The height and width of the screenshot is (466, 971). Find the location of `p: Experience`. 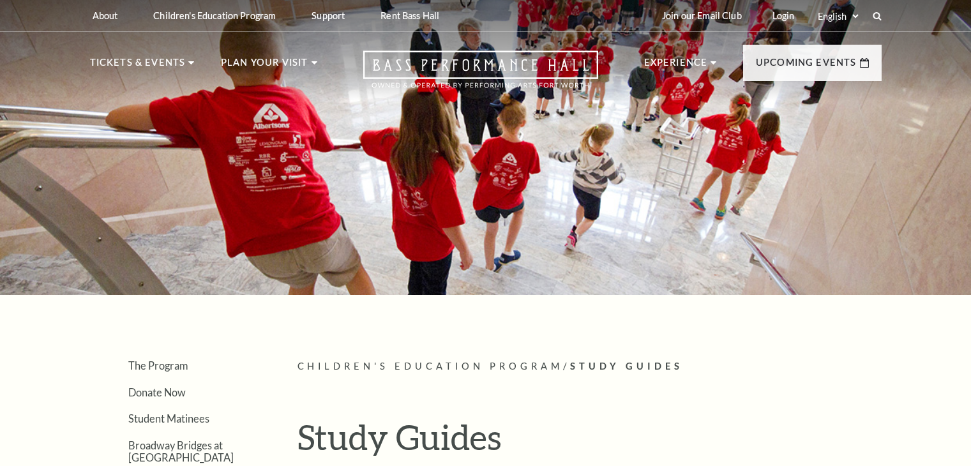

p: Experience is located at coordinates (676, 66).